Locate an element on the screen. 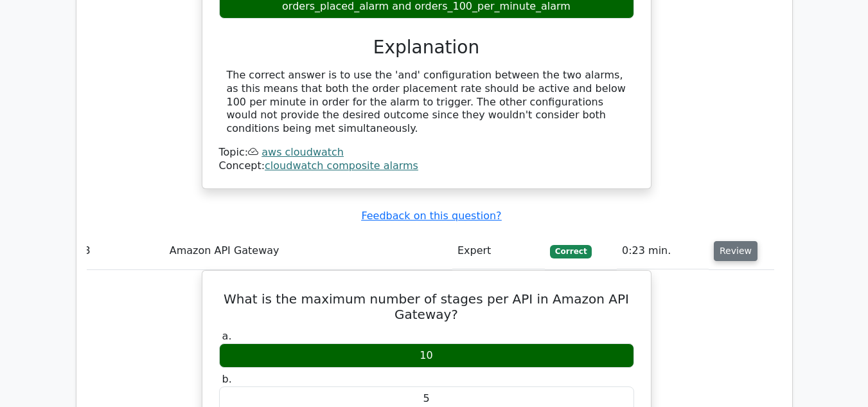 The width and height of the screenshot is (868, 407). div: 10 is located at coordinates (427, 355).